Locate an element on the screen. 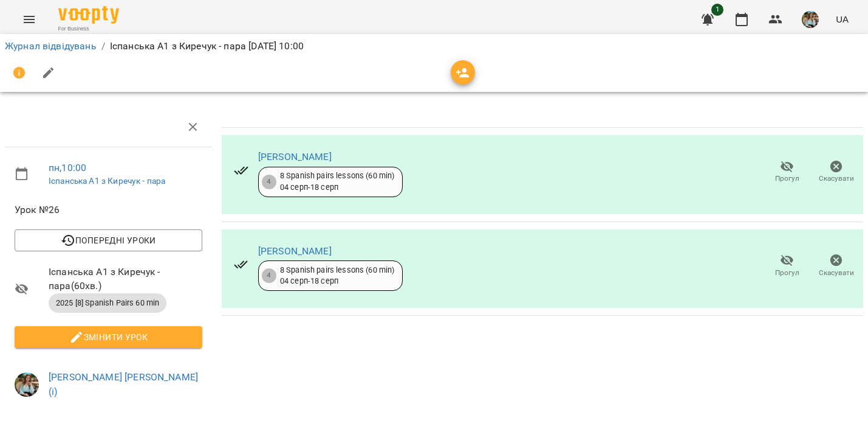  a: пн , 10:00 is located at coordinates (67, 168).